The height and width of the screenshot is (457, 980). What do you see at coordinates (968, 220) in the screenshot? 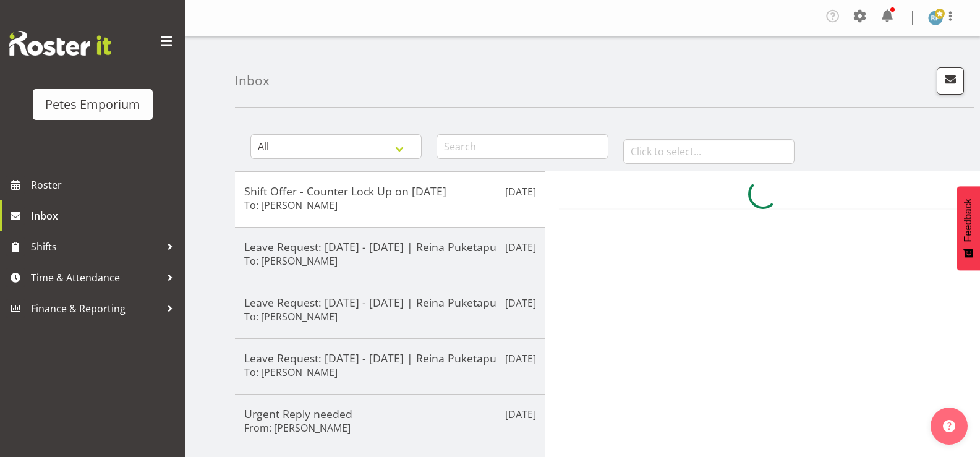
I see `span: Feedback` at bounding box center [968, 220].